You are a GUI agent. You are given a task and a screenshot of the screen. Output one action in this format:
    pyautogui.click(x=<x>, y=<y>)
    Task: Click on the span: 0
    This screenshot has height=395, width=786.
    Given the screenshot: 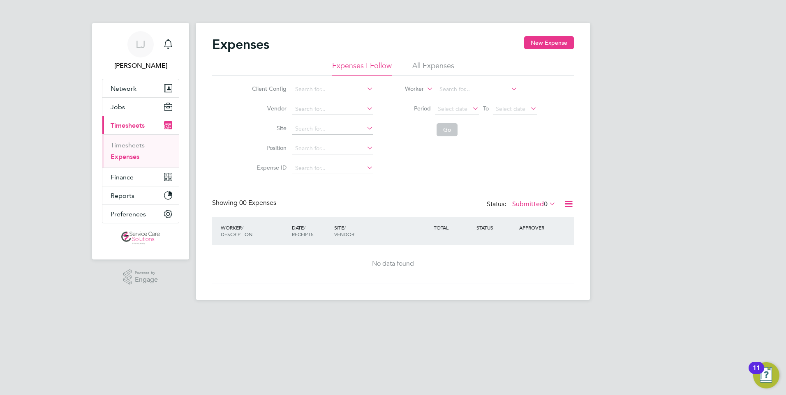 What is the action you would take?
    pyautogui.click(x=546, y=204)
    